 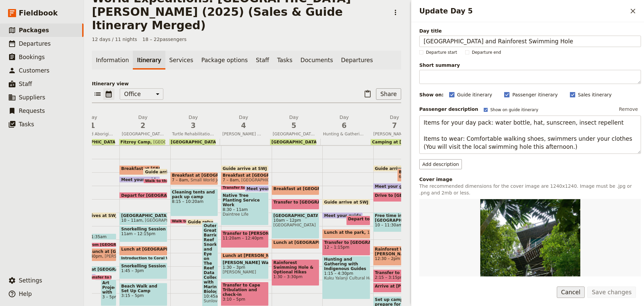 I want to click on span: Rainforest Swimming Hole & Optional Hikes, so click(x=296, y=267).